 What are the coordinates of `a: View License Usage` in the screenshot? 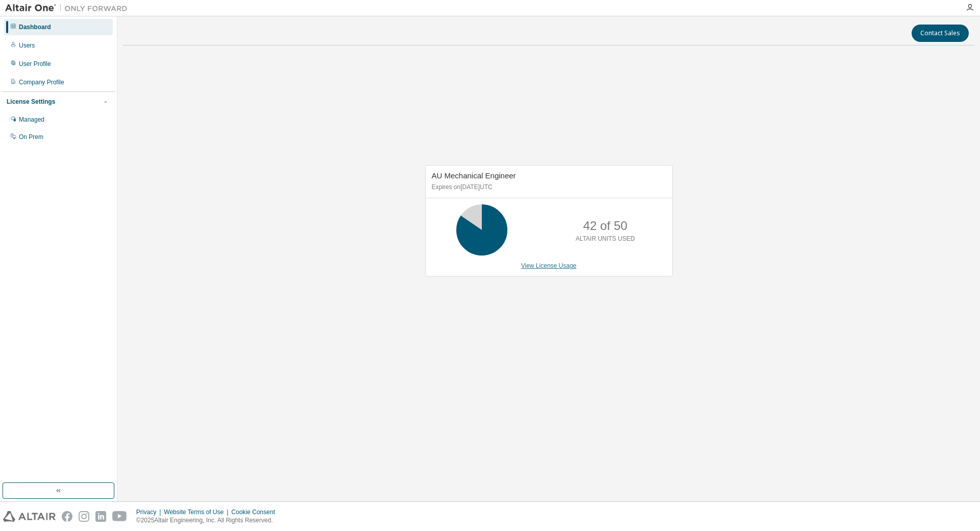 It's located at (549, 266).